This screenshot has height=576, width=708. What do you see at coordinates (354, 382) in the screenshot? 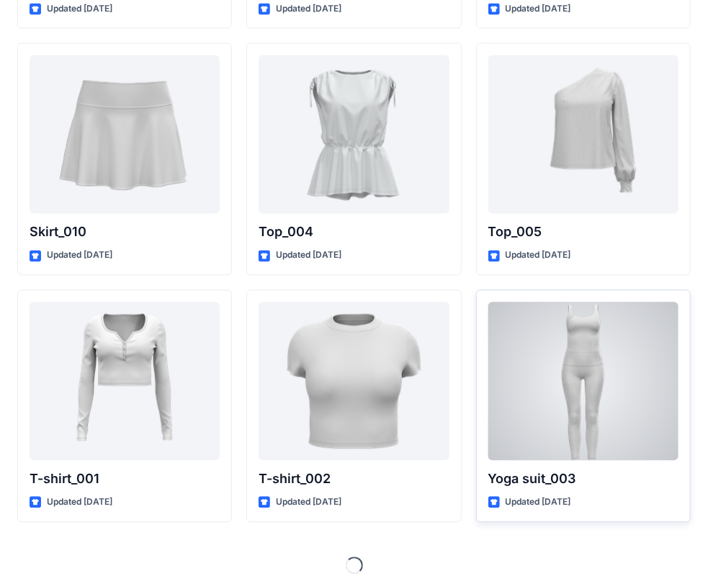
I see `a: T-shirt_002` at bounding box center [354, 382].